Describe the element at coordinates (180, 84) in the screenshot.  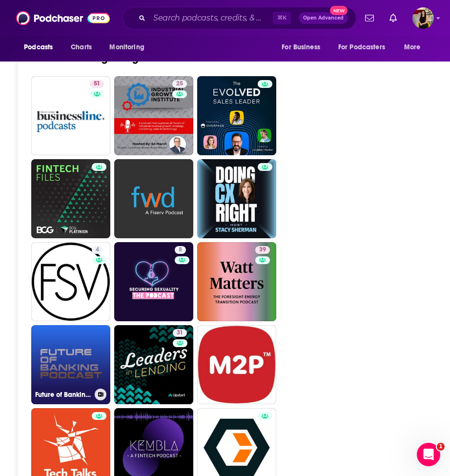
I see `span: 25` at that location.